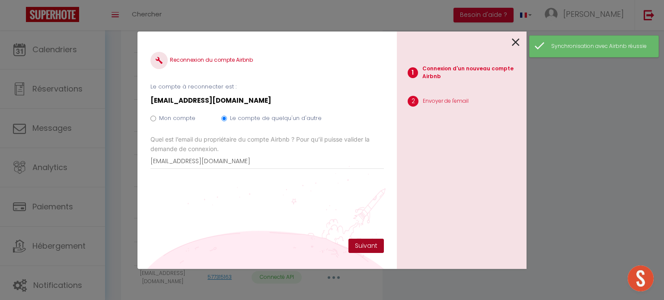  Describe the element at coordinates (413, 73) in the screenshot. I see `span: 1` at that location.